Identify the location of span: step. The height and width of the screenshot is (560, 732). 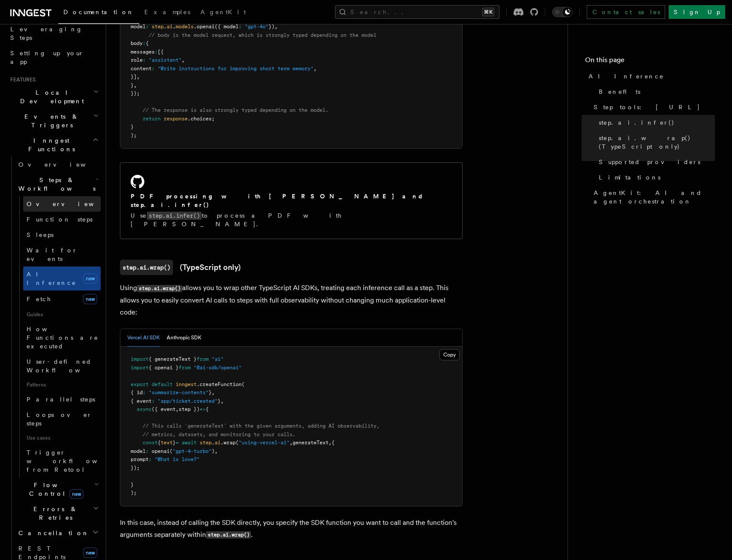
(158, 27).